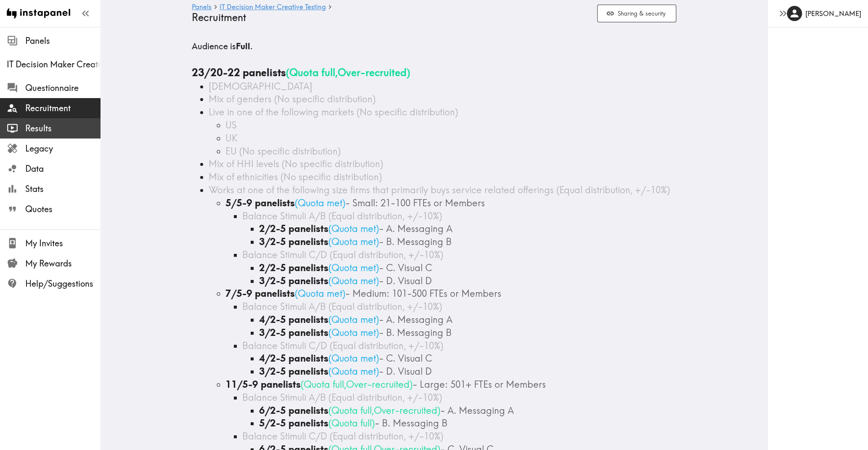 This screenshot has width=868, height=450. What do you see at coordinates (63, 109) in the screenshot?
I see `span: Recruitment` at bounding box center [63, 109].